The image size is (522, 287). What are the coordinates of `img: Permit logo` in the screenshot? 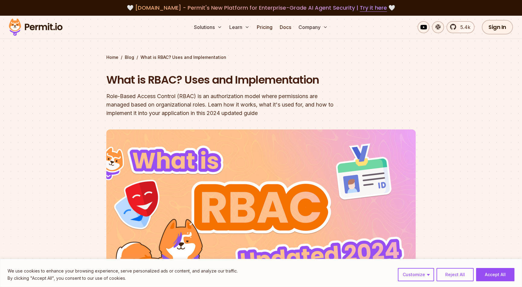 It's located at (36, 27).